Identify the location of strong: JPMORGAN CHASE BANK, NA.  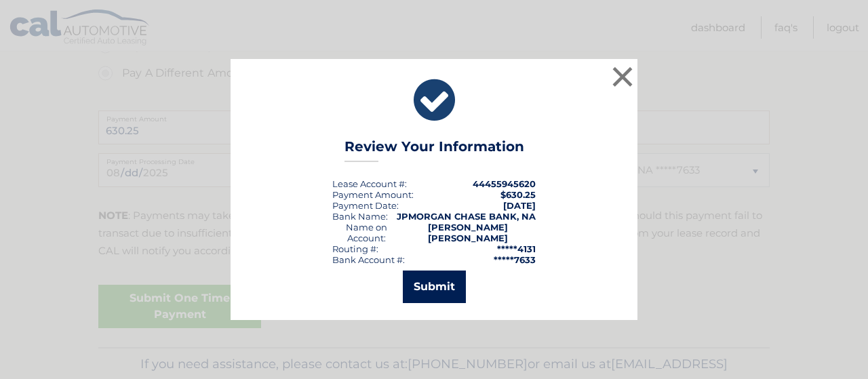
(466, 216).